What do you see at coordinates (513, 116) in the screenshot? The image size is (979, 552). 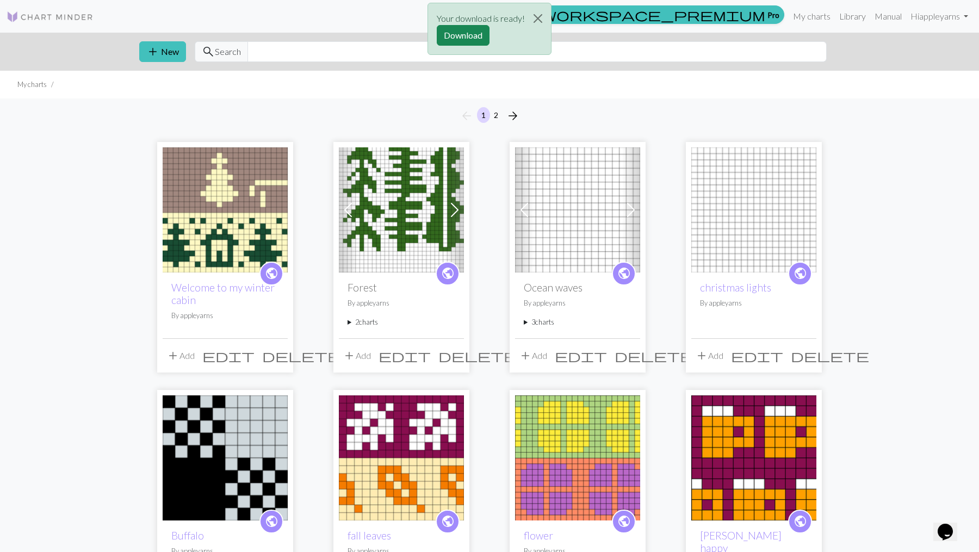 I see `button: Next` at bounding box center [513, 116].